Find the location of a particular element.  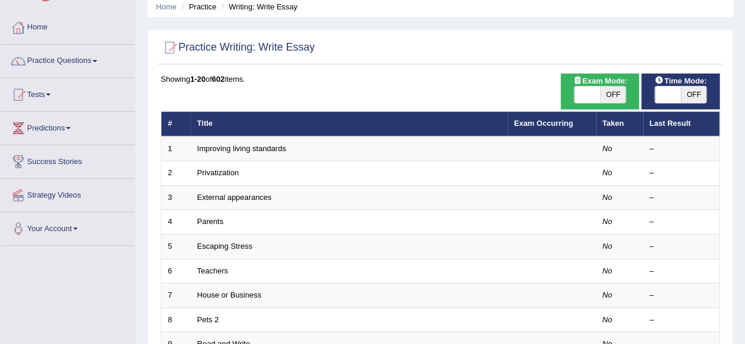

div: Showing of items. is located at coordinates (440, 79).